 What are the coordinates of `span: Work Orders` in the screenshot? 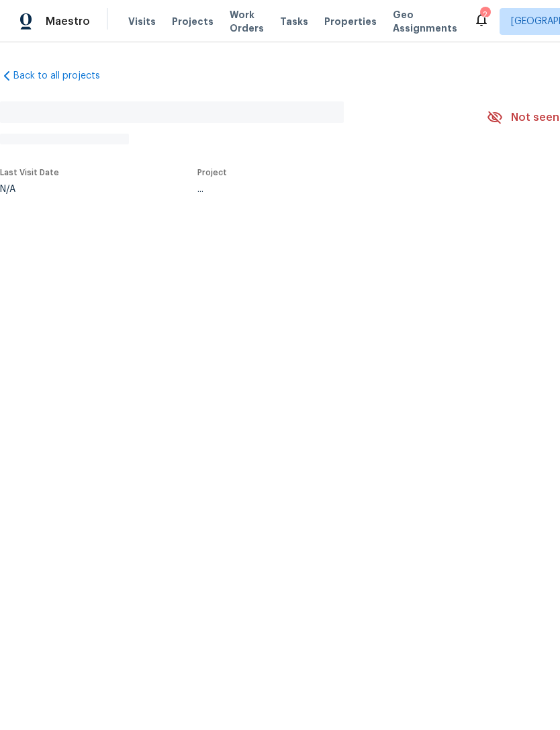 It's located at (247, 22).